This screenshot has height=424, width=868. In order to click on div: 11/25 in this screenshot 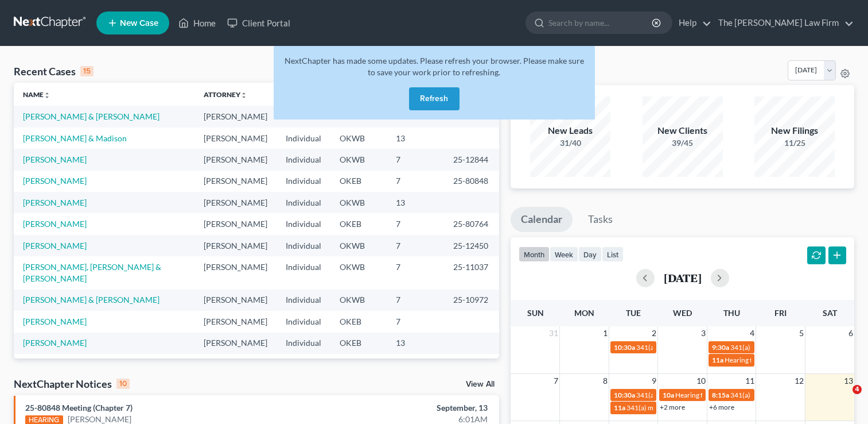, I will do `click(795, 143)`.